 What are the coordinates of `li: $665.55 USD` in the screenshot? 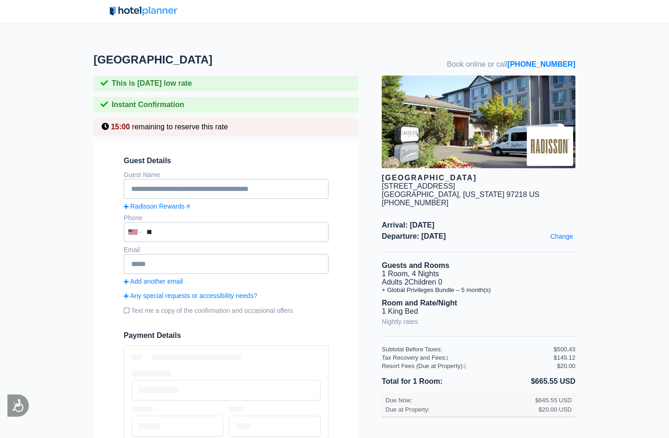 It's located at (527, 381).